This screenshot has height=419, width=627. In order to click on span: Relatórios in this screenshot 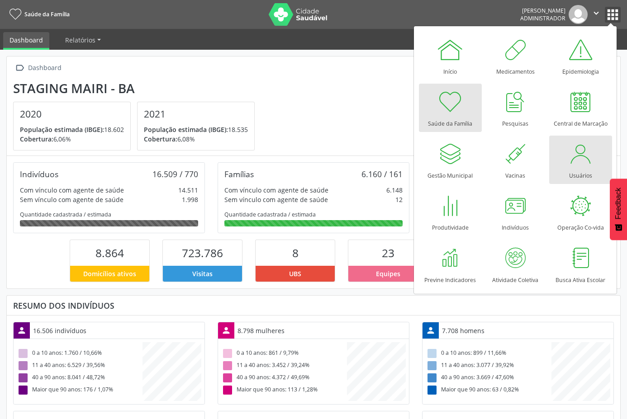, I will do `click(80, 40)`.